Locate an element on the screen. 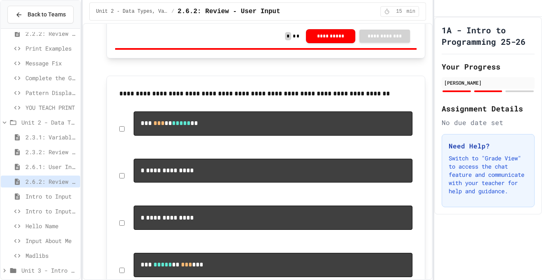 The height and width of the screenshot is (280, 542). span: Input About Me is located at coordinates (51, 241).